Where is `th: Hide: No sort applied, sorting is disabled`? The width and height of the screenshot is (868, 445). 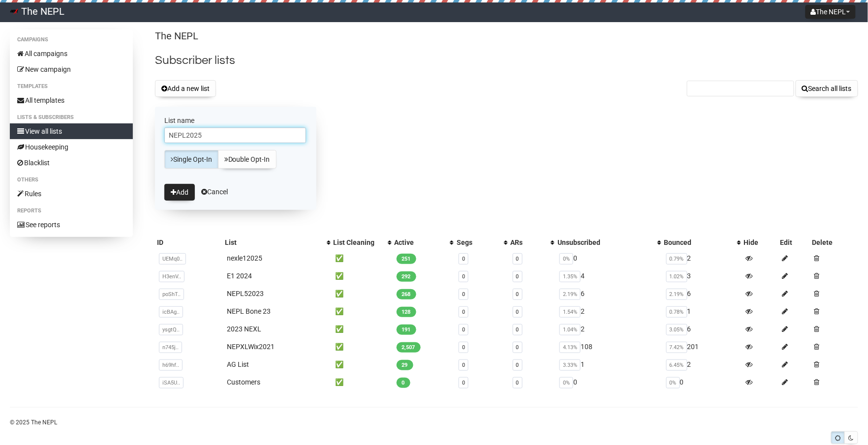
th: Hide: No sort applied, sorting is disabled is located at coordinates (760, 242).